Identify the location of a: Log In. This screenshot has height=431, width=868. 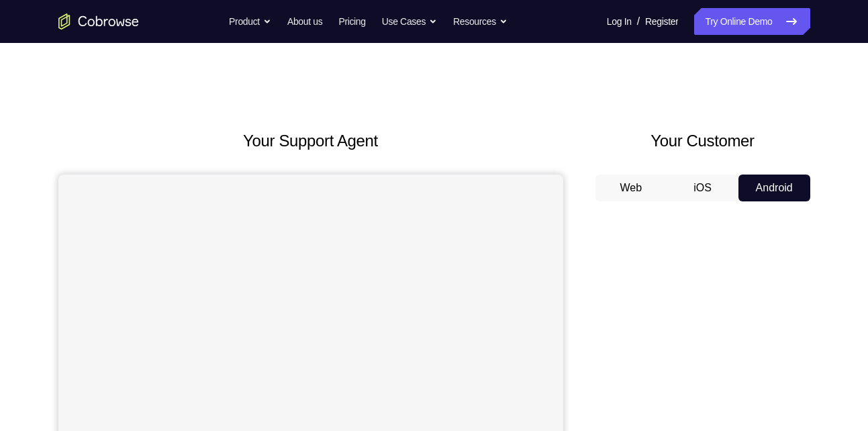
(619, 22).